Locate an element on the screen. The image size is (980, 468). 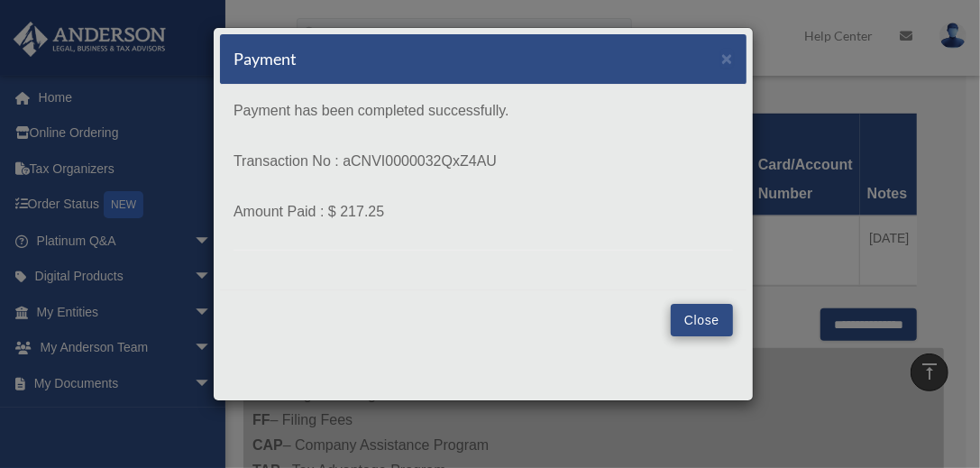
p: Amount Paid : $ 217.25 is located at coordinates (484, 212).